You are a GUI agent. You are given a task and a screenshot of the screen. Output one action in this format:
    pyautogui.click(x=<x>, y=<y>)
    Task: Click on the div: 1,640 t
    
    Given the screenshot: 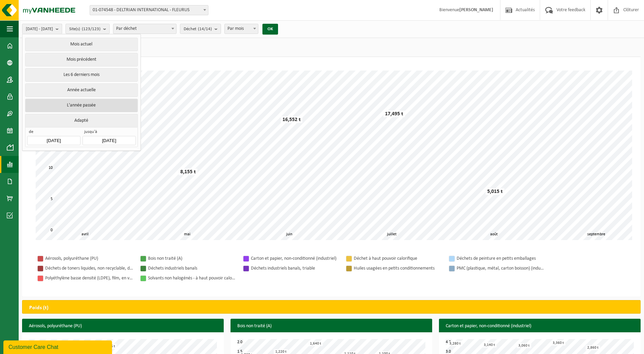 What is the action you would take?
    pyautogui.click(x=315, y=344)
    